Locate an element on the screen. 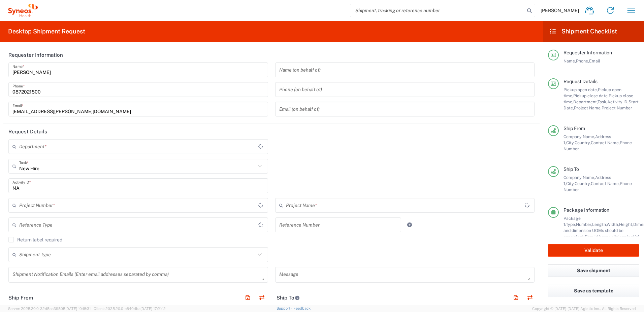 Image resolution: width=644 pixels, height=312 pixels. span: Project Number is located at coordinates (617, 108).